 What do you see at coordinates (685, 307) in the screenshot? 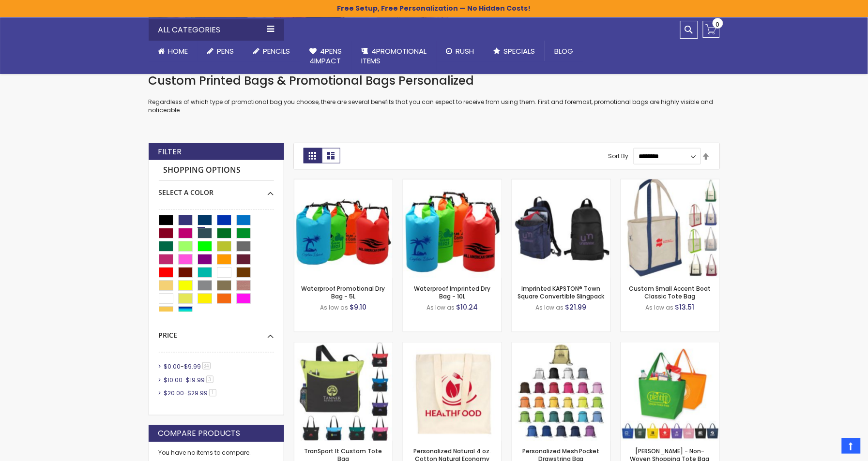
I see `span: $13.51` at bounding box center [685, 307].